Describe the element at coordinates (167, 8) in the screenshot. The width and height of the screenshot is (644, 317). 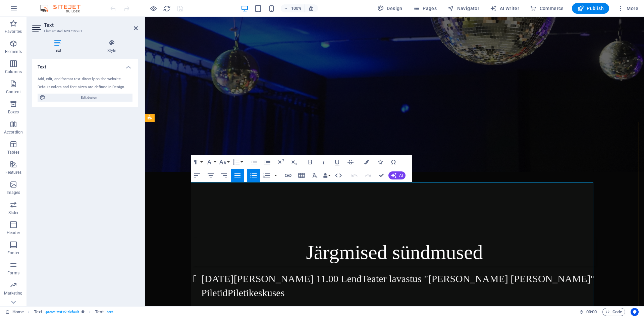
I see `i: Reload page` at that location.